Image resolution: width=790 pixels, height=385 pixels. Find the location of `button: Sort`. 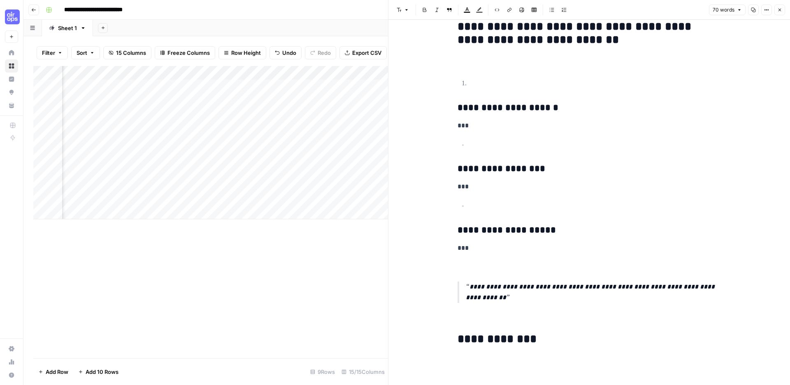

button: Sort is located at coordinates (86, 53).